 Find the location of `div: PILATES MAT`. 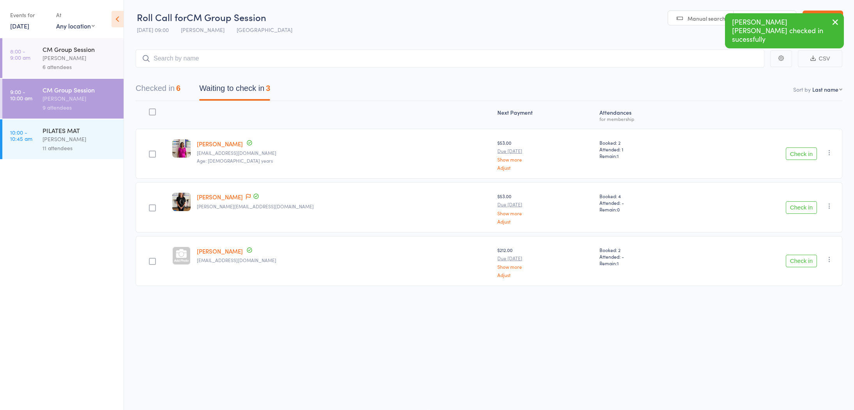

div: PILATES MAT is located at coordinates (80, 130).